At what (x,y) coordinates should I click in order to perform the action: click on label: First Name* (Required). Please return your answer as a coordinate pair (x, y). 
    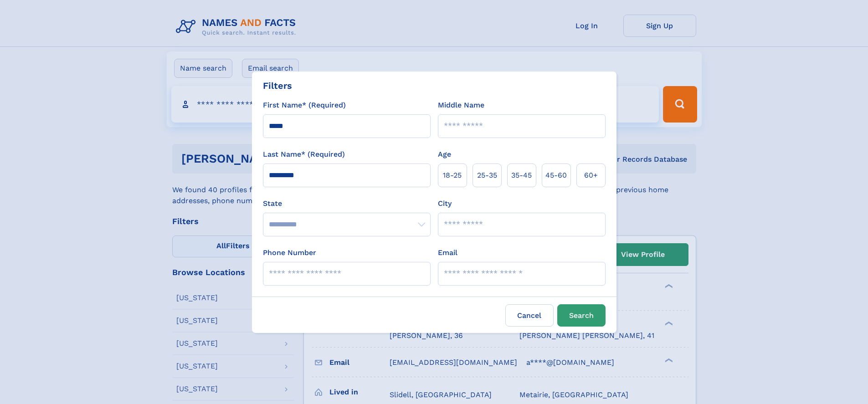
    Looking at the image, I should click on (304, 105).